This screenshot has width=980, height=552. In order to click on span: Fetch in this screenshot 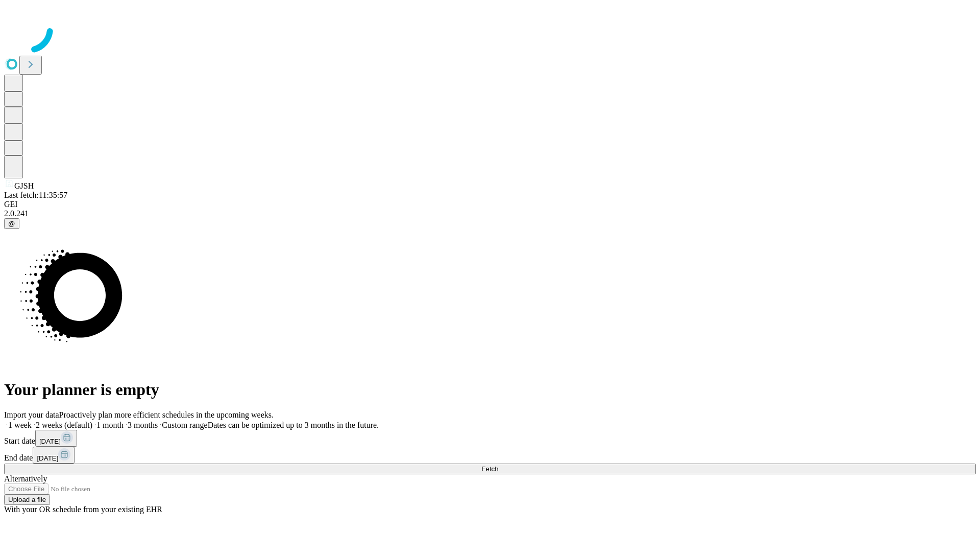, I will do `click(490, 469)`.